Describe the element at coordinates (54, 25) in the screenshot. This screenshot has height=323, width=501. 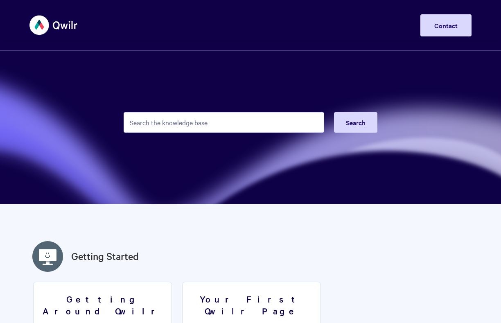
I see `img: Qwilr Help Center` at that location.